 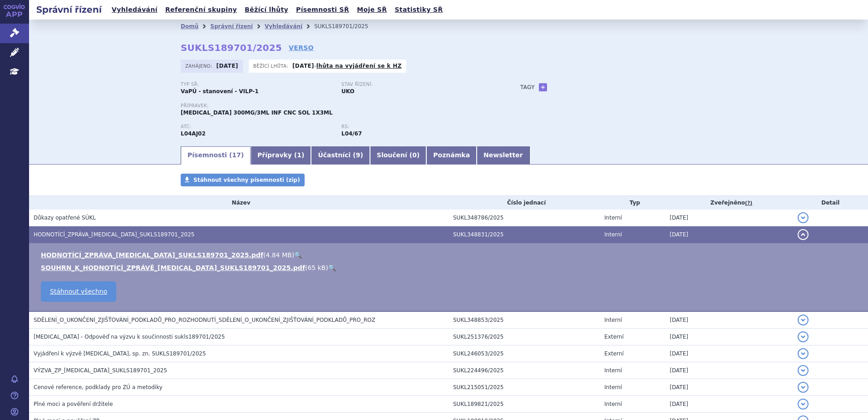 What do you see at coordinates (231, 47) in the screenshot?
I see `strong: SUKLS189701/2025` at bounding box center [231, 47].